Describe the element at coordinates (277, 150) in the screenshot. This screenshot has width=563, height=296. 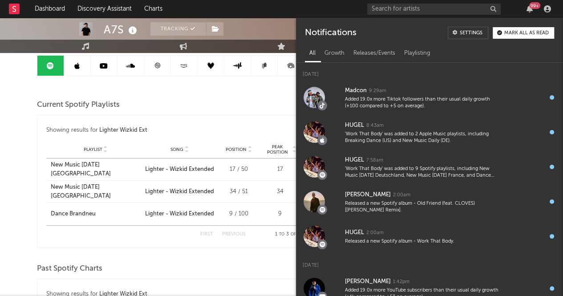
I see `span: Peak Position` at that location.